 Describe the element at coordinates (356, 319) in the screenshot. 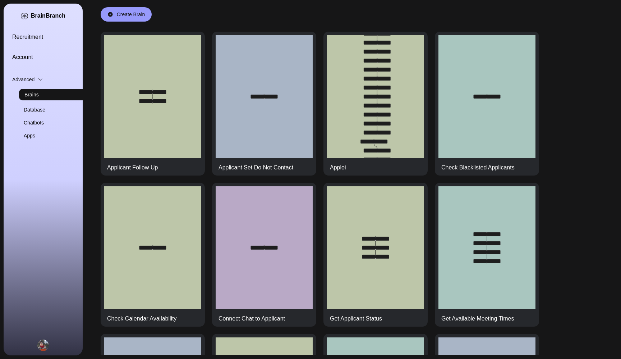

I see `div: Get Applicant Status` at that location.